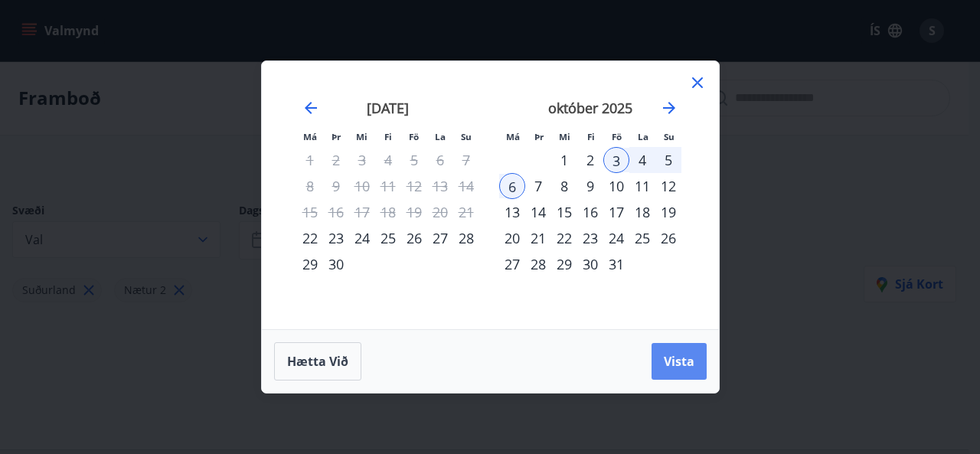 This screenshot has height=454, width=980. I want to click on td: Choose þriðjudagur, 14. október 2025 as your check-in date. It’s available., so click(538, 212).